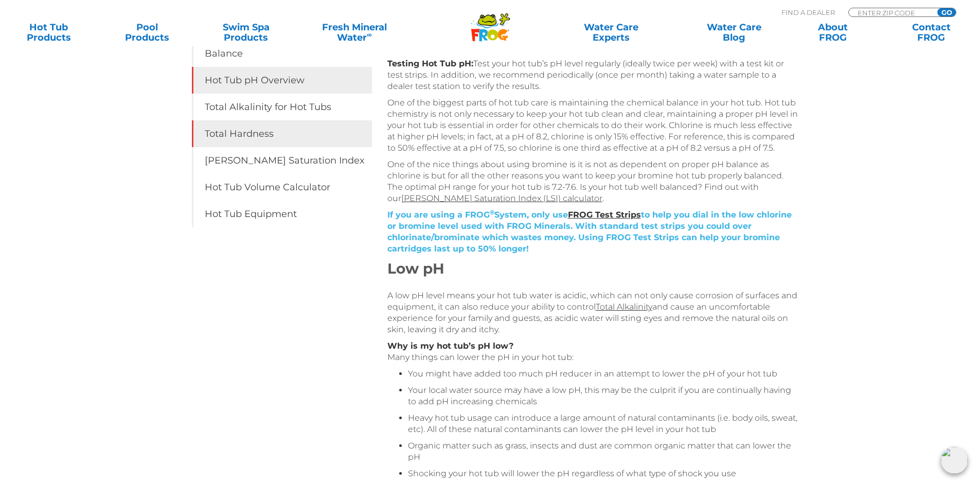  What do you see at coordinates (430, 63) in the screenshot?
I see `span: Testing Hot Tub pH:` at bounding box center [430, 63].